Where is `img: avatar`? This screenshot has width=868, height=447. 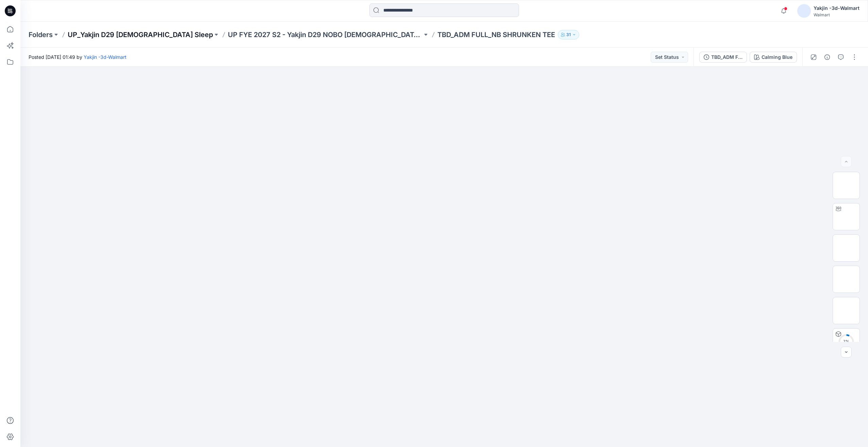 img: avatar is located at coordinates (804, 11).